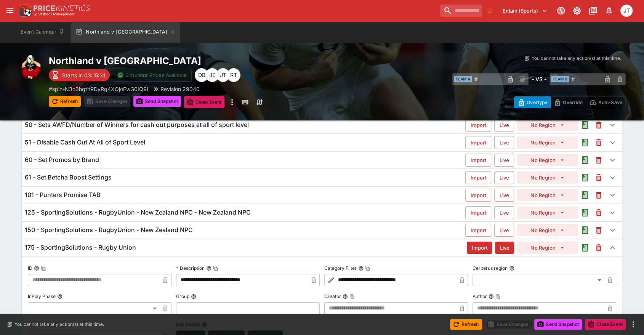 Image resolution: width=644 pixels, height=335 pixels. What do you see at coordinates (80, 248) in the screenshot?
I see `h6: 175 - SportingSolutions - Rugby Union` at bounding box center [80, 248].